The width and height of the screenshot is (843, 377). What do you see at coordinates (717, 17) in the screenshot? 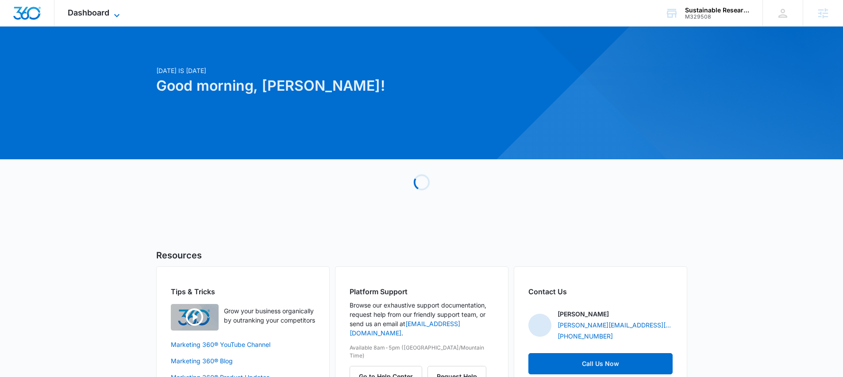
I see `div: account id` at bounding box center [717, 17].